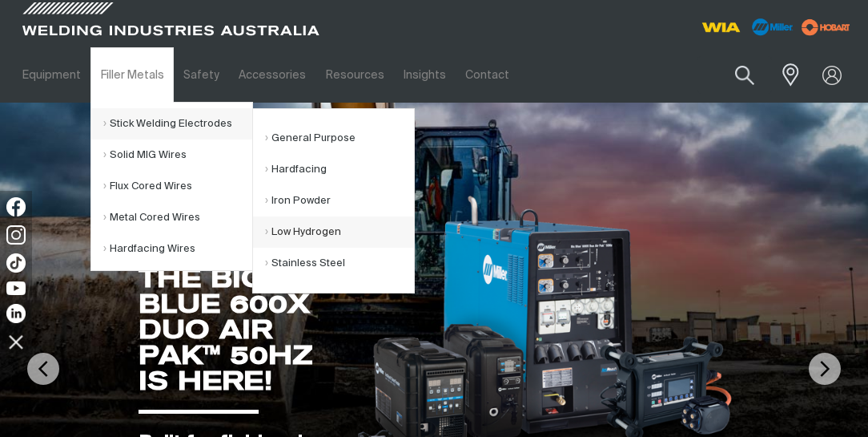  I want to click on a: Flux Cored Wires, so click(178, 186).